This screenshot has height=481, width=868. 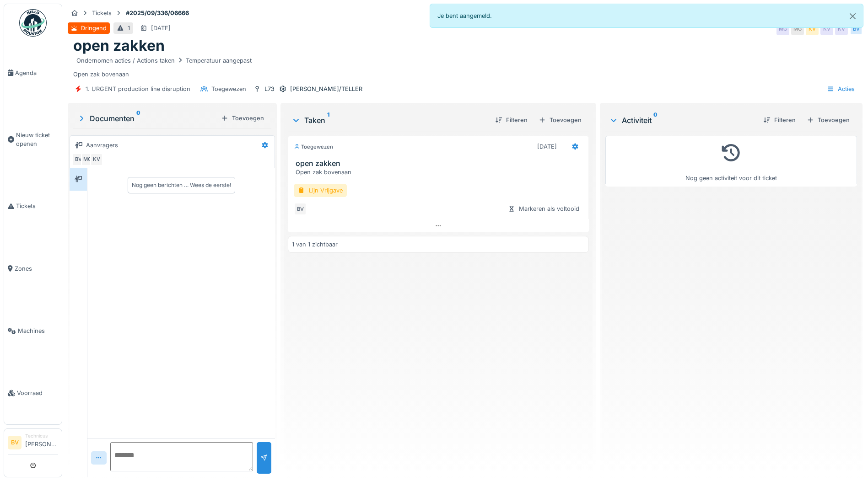 What do you see at coordinates (94, 28) in the screenshot?
I see `div: Dringend` at bounding box center [94, 28].